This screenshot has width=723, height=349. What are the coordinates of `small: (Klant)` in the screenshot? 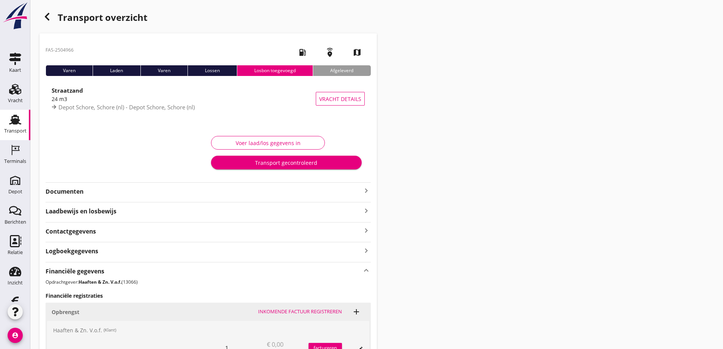 It's located at (110, 330).